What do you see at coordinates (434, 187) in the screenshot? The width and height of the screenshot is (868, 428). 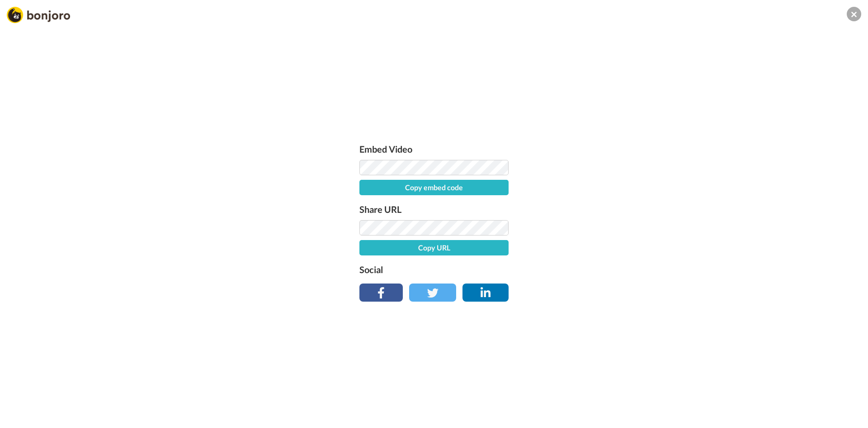 I see `button: Copy embed code` at bounding box center [434, 187].